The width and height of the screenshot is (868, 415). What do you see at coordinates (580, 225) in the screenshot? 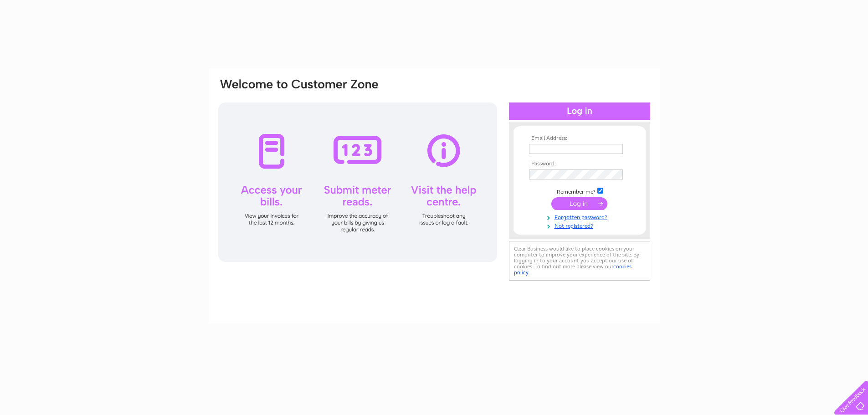
I see `a: Not registered?` at bounding box center [580, 225].